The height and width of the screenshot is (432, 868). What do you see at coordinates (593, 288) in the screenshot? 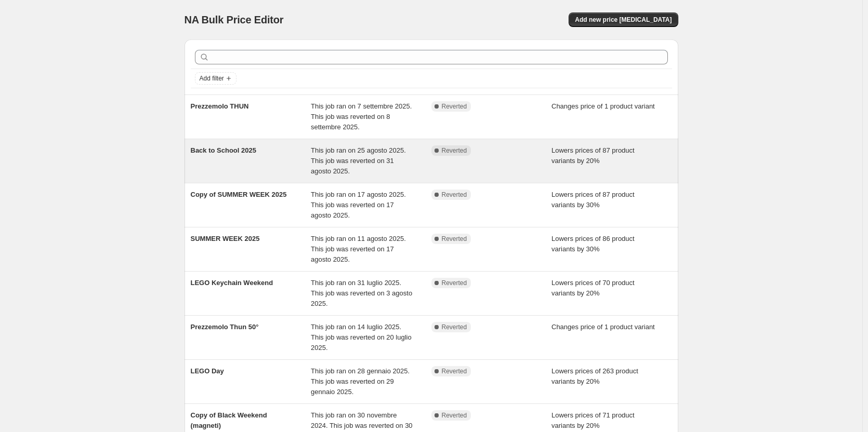
I see `span: Lowers prices of 70 product variants by 20%` at bounding box center [593, 288].